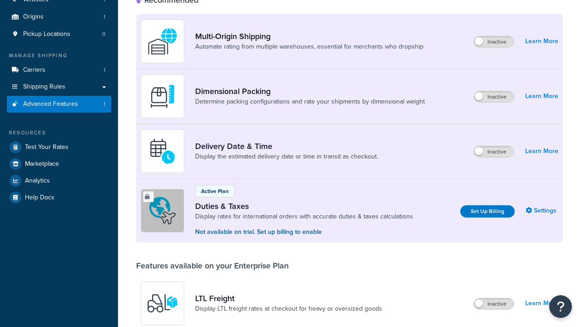  What do you see at coordinates (59, 70) in the screenshot?
I see `a: Carriers1` at bounding box center [59, 70].